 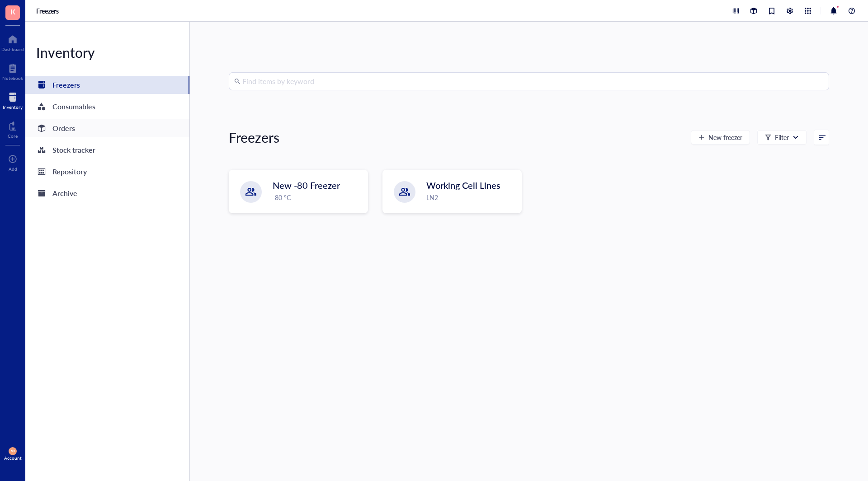 I want to click on div: Repository, so click(x=70, y=172).